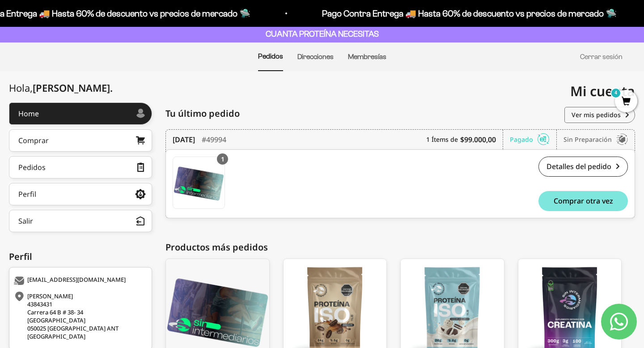 The image size is (644, 348). I want to click on div: Salir, so click(25, 221).